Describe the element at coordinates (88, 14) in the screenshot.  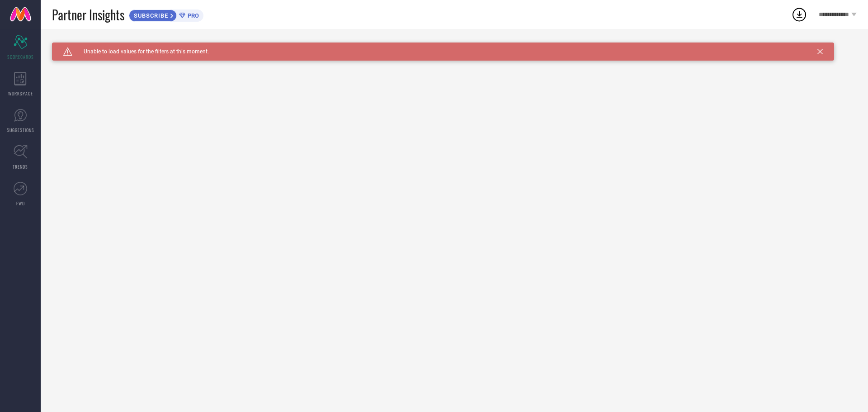
I see `span: Partner Insights` at that location.